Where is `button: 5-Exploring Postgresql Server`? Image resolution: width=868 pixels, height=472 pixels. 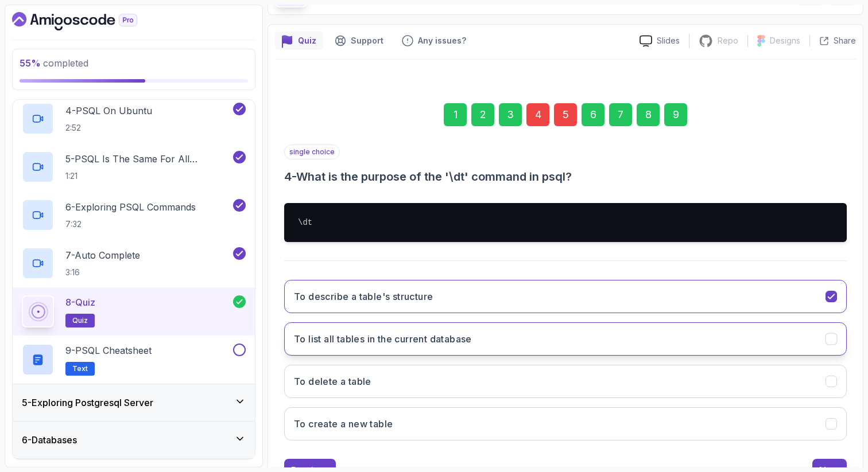
button: 5-Exploring Postgresql Server is located at coordinates (134, 402).